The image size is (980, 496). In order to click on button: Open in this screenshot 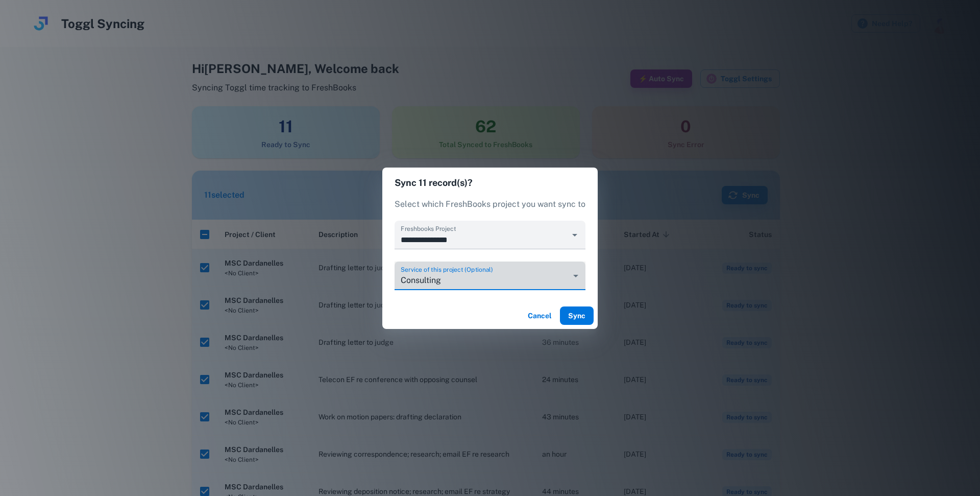, I will do `click(575, 235)`.